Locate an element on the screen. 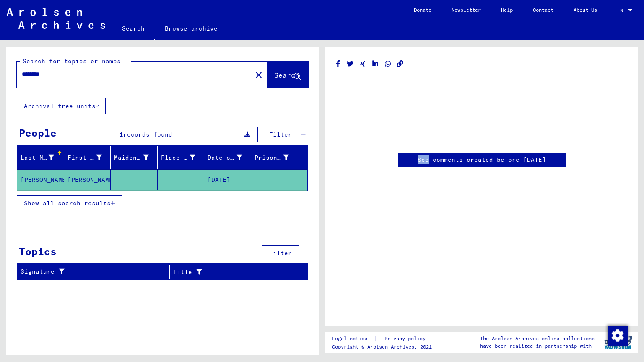 The width and height of the screenshot is (644, 362). mat-header-cell: Last Name is located at coordinates (41, 158).